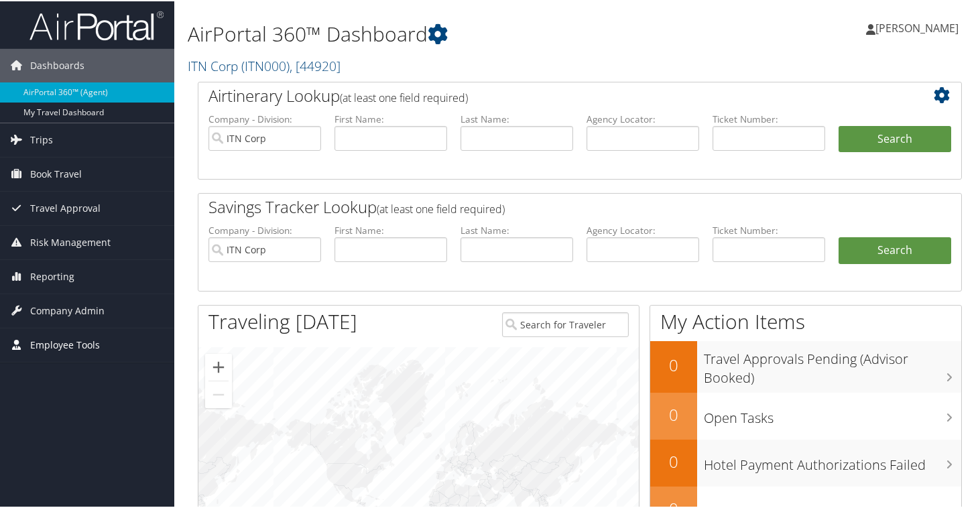 Image resolution: width=980 pixels, height=508 pixels. What do you see at coordinates (265, 64) in the screenshot?
I see `span: ( ITN000 )` at bounding box center [265, 64].